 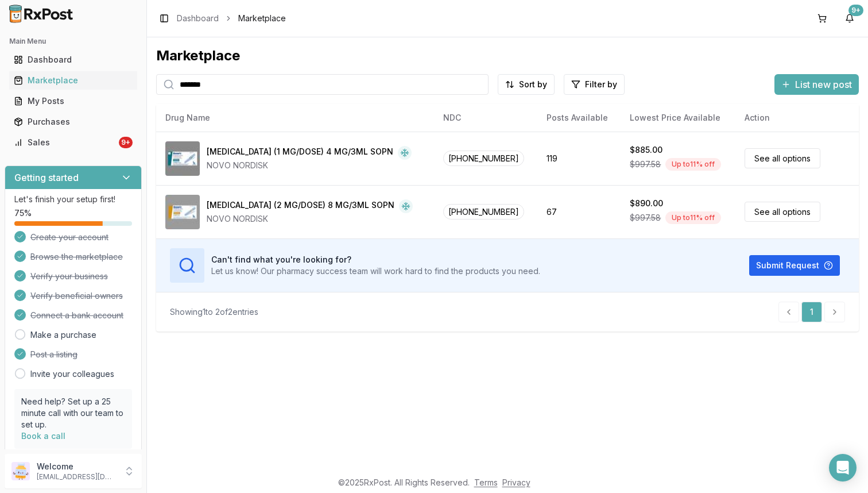 What do you see at coordinates (77, 256) in the screenshot?
I see `span: Browse the marketplace` at bounding box center [77, 256].